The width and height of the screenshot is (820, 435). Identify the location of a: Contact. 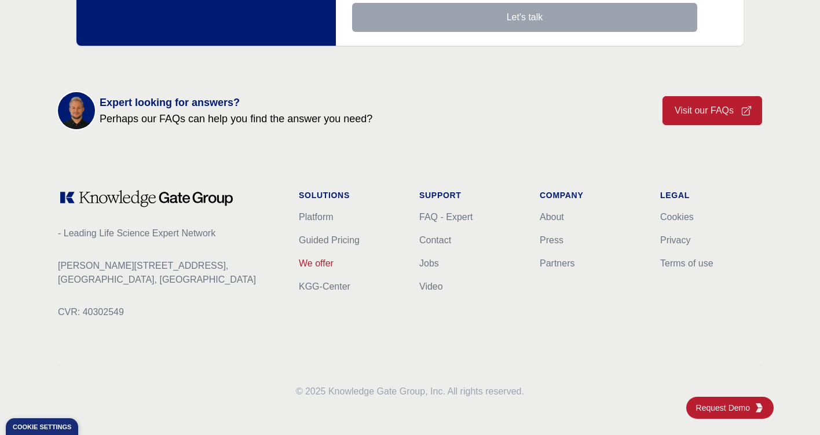
(435, 240).